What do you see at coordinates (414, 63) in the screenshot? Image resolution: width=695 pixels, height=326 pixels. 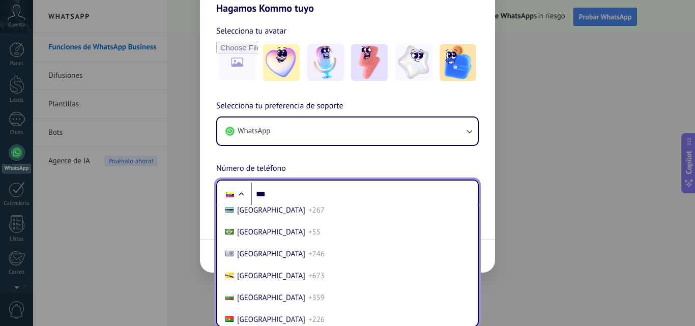 I see `img: -4.jpeg` at bounding box center [414, 63].